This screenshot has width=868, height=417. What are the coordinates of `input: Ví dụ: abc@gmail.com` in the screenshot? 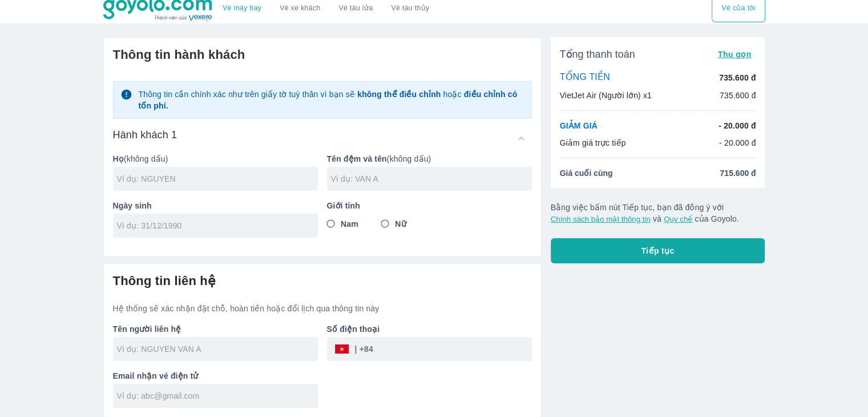 It's located at (217, 395).